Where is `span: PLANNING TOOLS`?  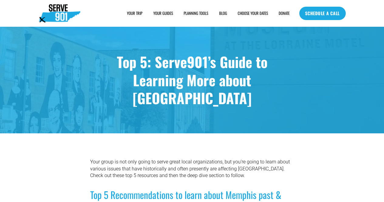
span: PLANNING TOOLS is located at coordinates (196, 13).